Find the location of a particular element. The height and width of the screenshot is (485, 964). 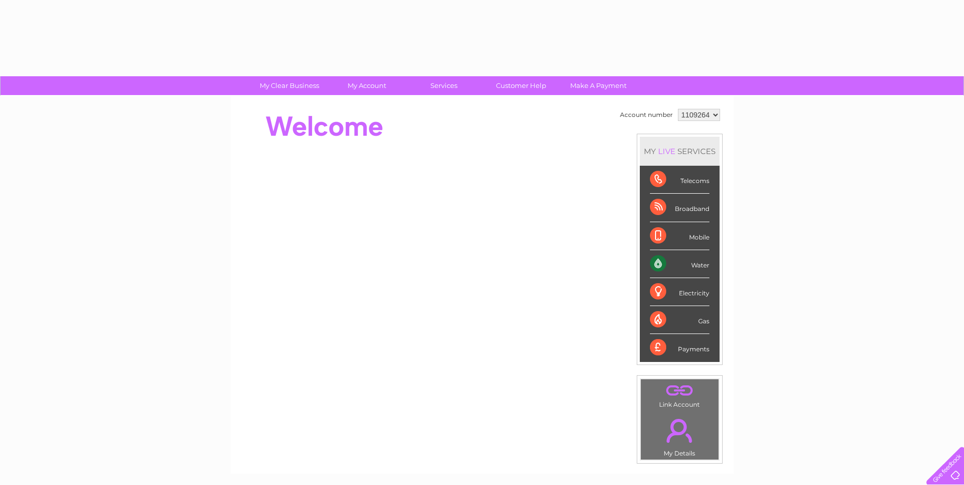

div: Broadband is located at coordinates (679, 207).